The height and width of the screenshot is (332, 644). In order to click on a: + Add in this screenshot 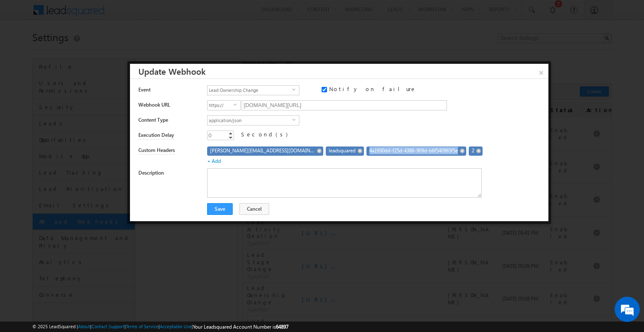, I will do `click(214, 161)`.